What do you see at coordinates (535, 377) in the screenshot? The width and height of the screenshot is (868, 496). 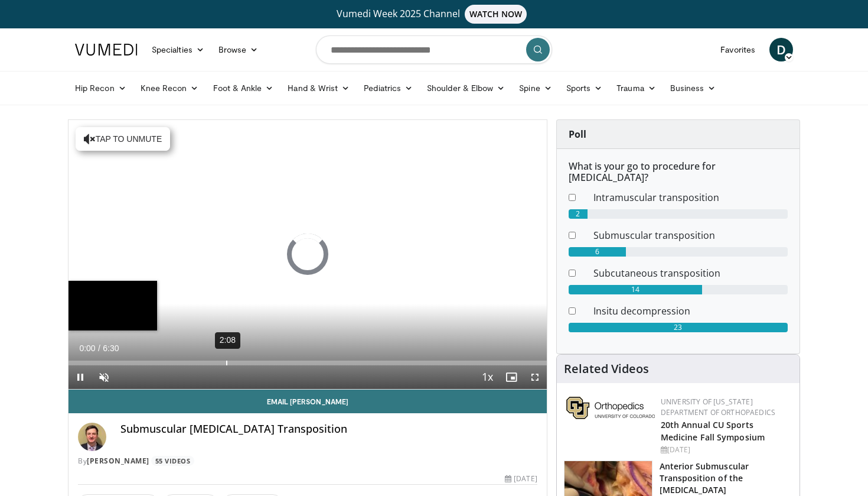 I see `button: Fullscreen` at bounding box center [535, 377].